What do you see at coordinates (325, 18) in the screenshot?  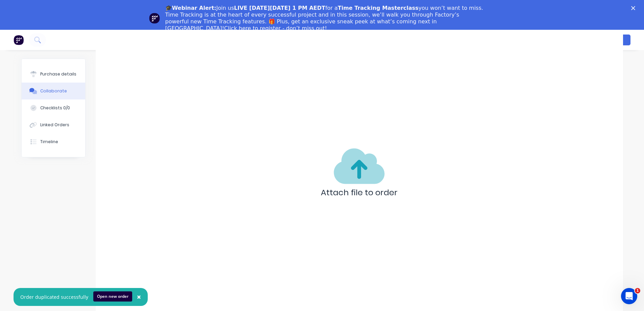 I see `div: Join us for a you won’t want to miss. Time Tracking is at the heart of every successful project a...` at bounding box center [325, 18].